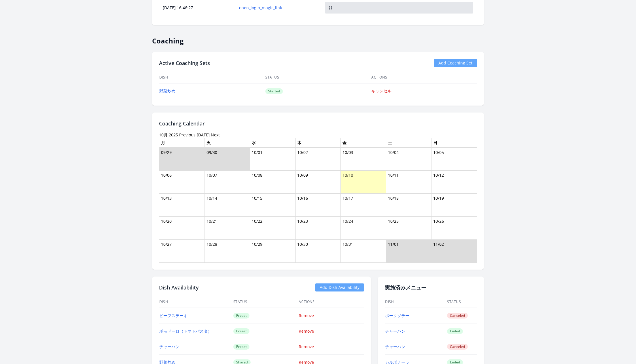 The image size is (636, 364). Describe the element at coordinates (318, 182) in the screenshot. I see `td: 10/09` at that location.